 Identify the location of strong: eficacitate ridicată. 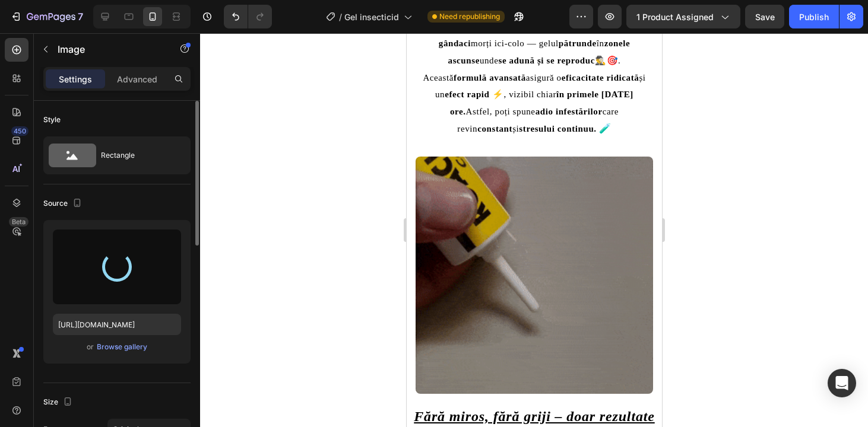
(193, 44).